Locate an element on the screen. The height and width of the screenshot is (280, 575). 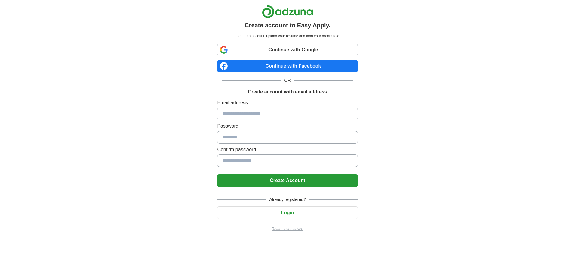
button: Login is located at coordinates (287, 213).